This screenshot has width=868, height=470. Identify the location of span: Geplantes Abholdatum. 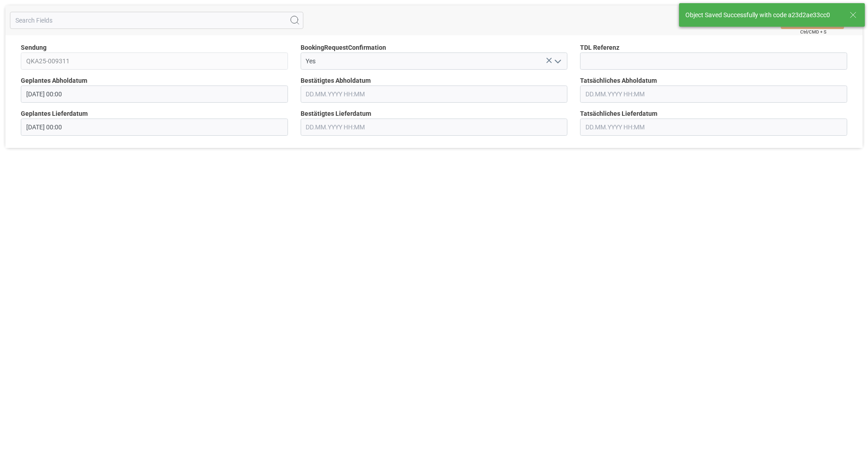
(54, 81).